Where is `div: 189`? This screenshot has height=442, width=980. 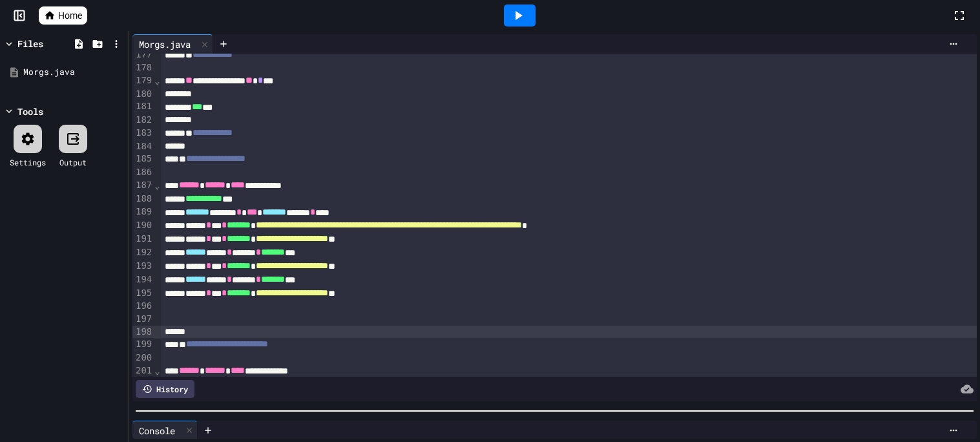
div: 189 is located at coordinates (143, 212).